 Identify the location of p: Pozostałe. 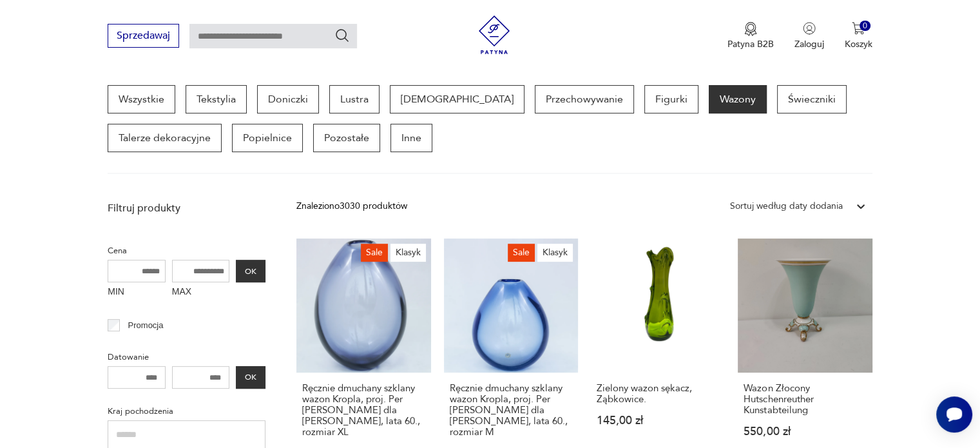
(347, 138).